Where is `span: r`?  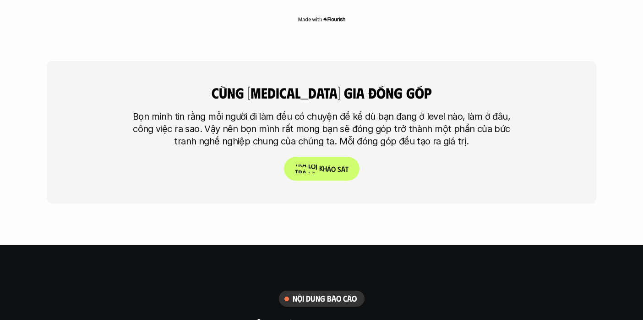 span: r is located at coordinates (300, 164).